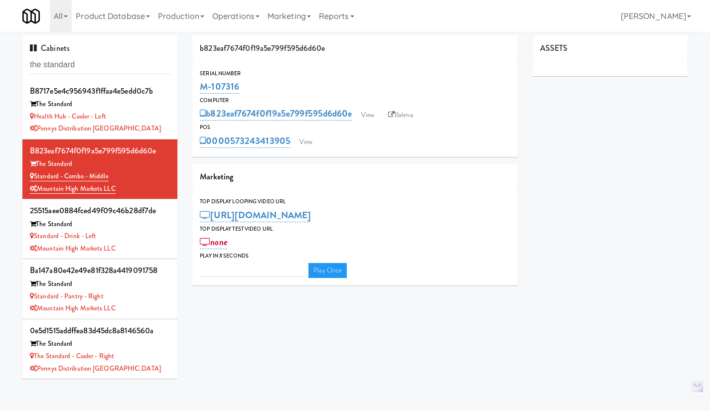 This screenshot has width=710, height=411. I want to click on a: 0000573243413905, so click(245, 141).